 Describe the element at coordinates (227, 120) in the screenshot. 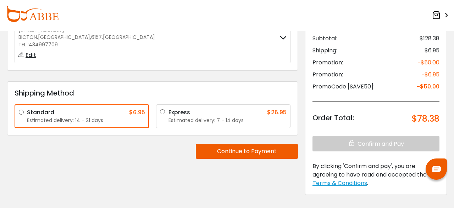

I see `div: Estimated delivery: 7 - 14 days` at that location.